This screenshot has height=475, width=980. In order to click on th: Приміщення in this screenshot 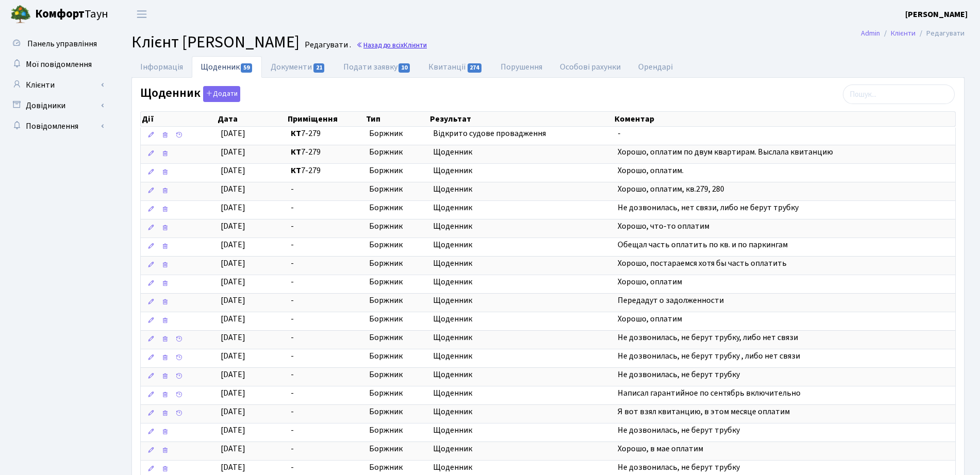, I will do `click(326, 119)`.